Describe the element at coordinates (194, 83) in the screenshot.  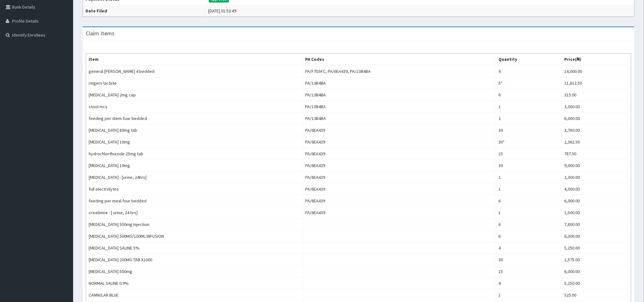
I see `td: ringers lactate` at that location.